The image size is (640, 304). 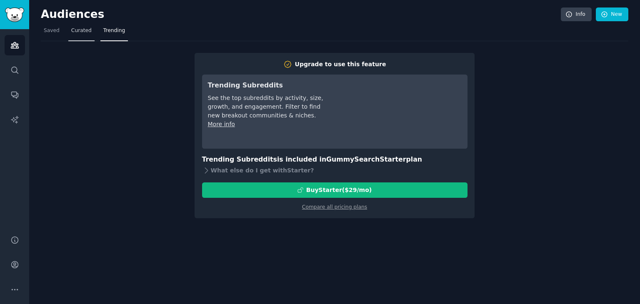 I want to click on div: Buy Starter ($ 29 /mo ), so click(x=339, y=190).